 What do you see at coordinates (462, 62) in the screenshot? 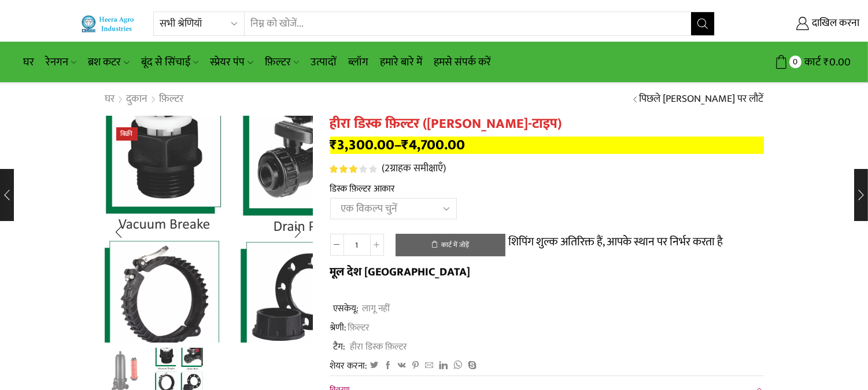
I see `font: हमसे संपर्क करें` at bounding box center [462, 62].